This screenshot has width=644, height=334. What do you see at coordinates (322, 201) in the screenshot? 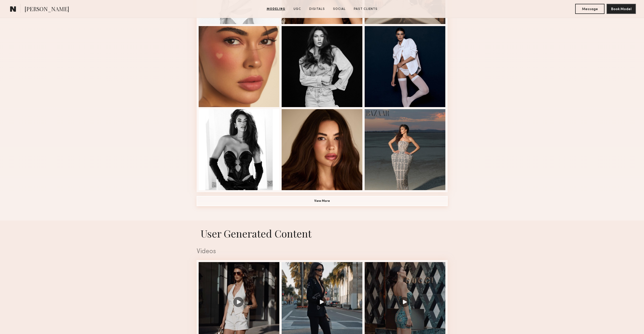
I see `button: View More` at bounding box center [322, 201].